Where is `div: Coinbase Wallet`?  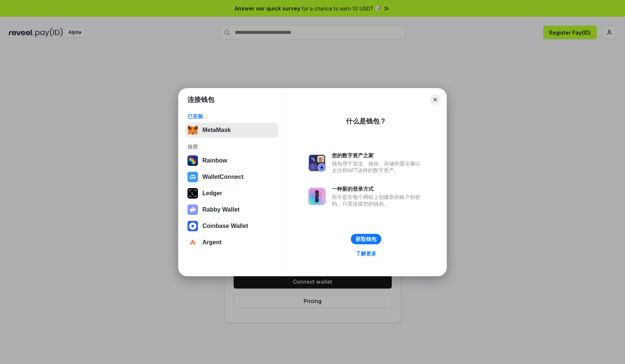
div: Coinbase Wallet is located at coordinates (225, 226).